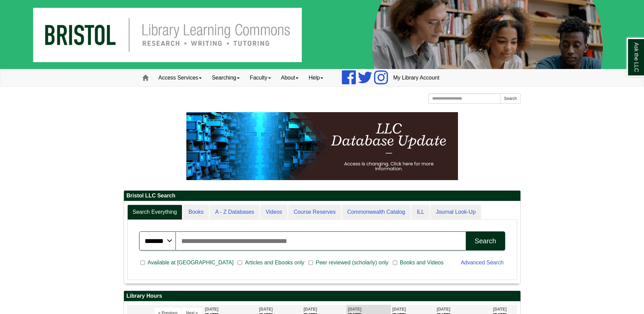  I want to click on a: Course Reserves, so click(314, 212).